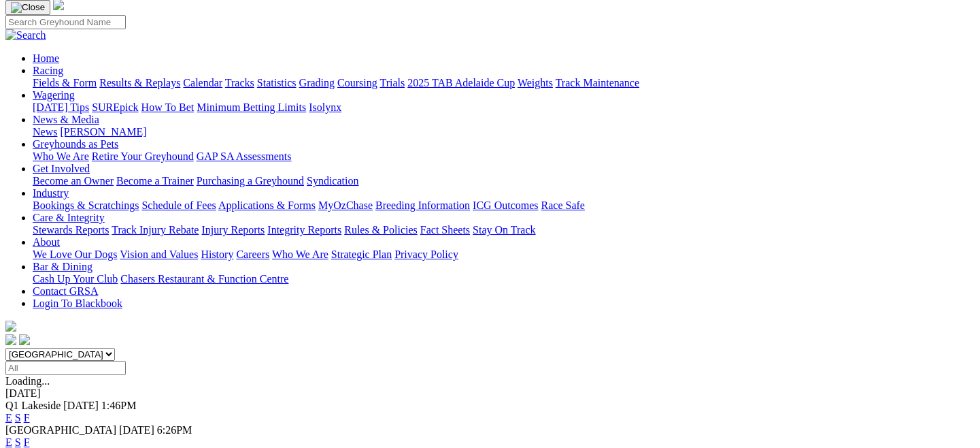 Image resolution: width=980 pixels, height=448 pixels. What do you see at coordinates (203, 83) in the screenshot?
I see `a: Calendar` at bounding box center [203, 83].